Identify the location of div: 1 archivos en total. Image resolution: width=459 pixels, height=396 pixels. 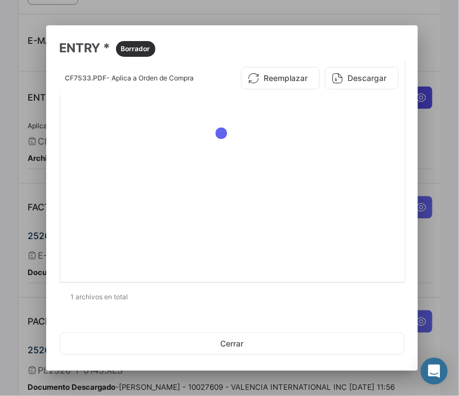
(232, 297).